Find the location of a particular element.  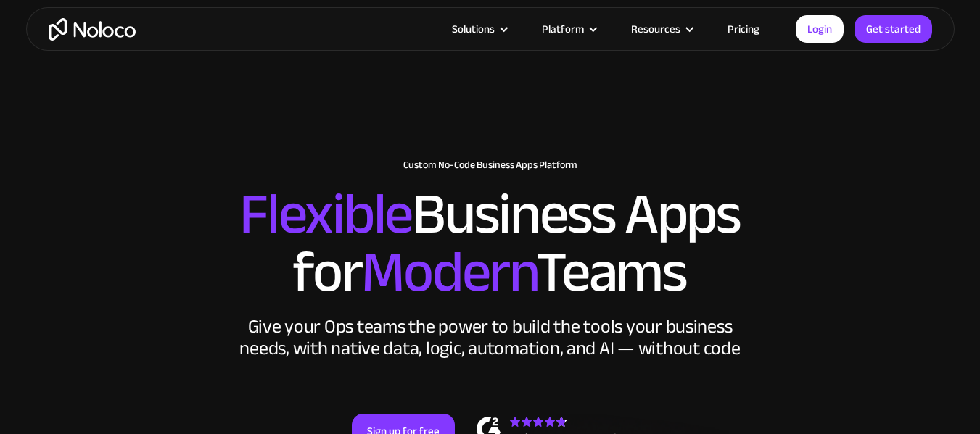

h1: Custom No-Code Business Apps Platform is located at coordinates (490, 165).